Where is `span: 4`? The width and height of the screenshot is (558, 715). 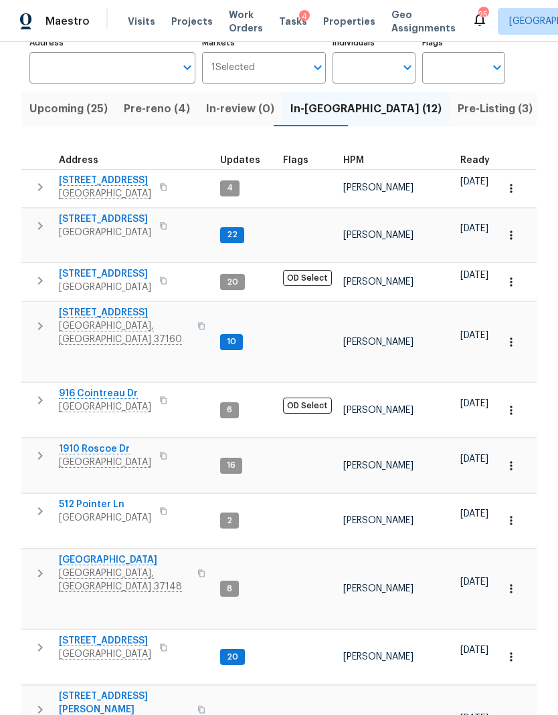 span: 4 is located at coordinates (229, 188).